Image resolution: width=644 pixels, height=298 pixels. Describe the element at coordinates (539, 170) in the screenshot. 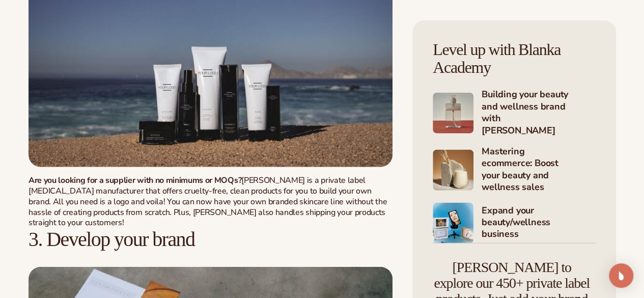

I see `h4: Mastering ecommerce: Boost your beauty and wellness sales` at that location.